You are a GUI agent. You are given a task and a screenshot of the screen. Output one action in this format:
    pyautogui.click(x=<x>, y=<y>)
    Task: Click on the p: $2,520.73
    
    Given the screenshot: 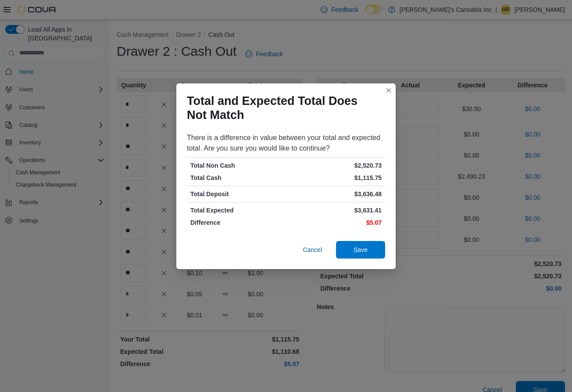 What is the action you would take?
    pyautogui.click(x=335, y=165)
    